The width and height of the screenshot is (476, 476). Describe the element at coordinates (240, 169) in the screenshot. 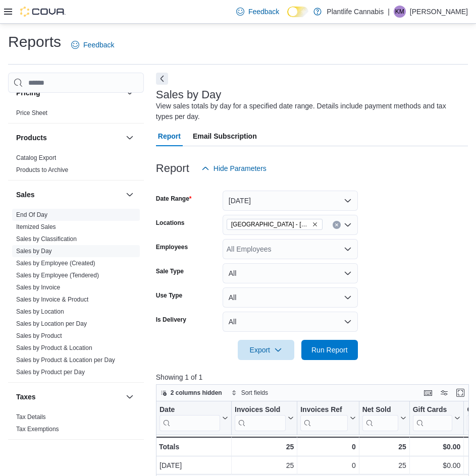

I see `span: Hide Parameters` at that location.